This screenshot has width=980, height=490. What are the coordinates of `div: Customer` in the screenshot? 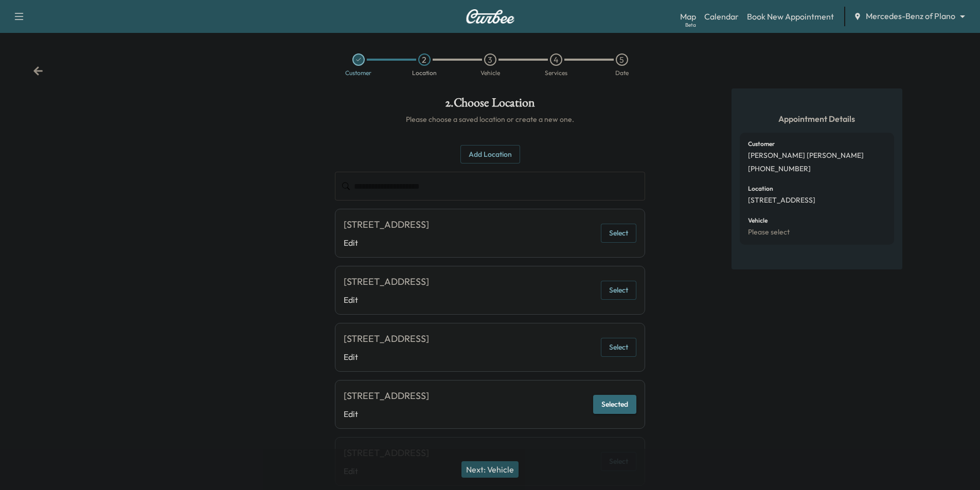 It's located at (358, 73).